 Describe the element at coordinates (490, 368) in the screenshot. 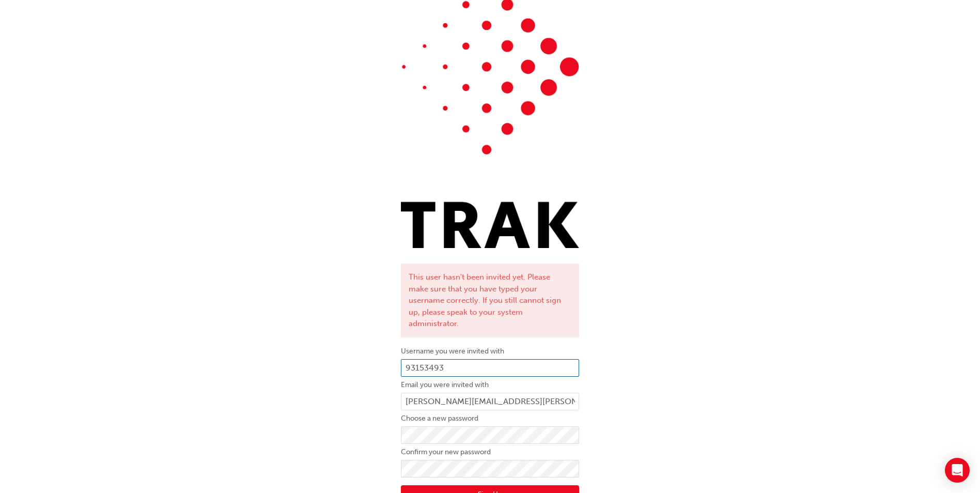

I see `input: Username` at that location.